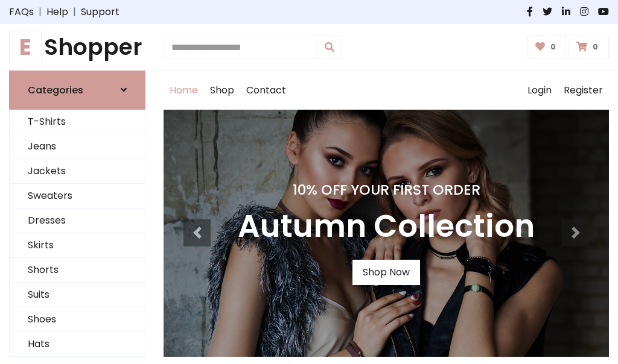 Image resolution: width=618 pixels, height=364 pixels. Describe the element at coordinates (266, 90) in the screenshot. I see `a: Contact` at that location.